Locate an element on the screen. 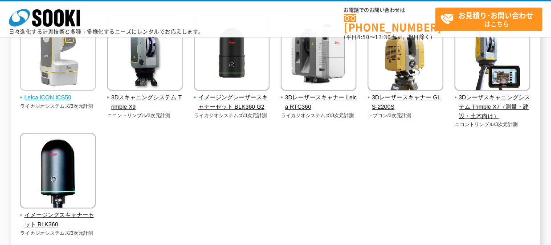  span: 3Dレーザスキャニングシステム Trimble X7（測量・建設・土木向け） is located at coordinates (492, 107).